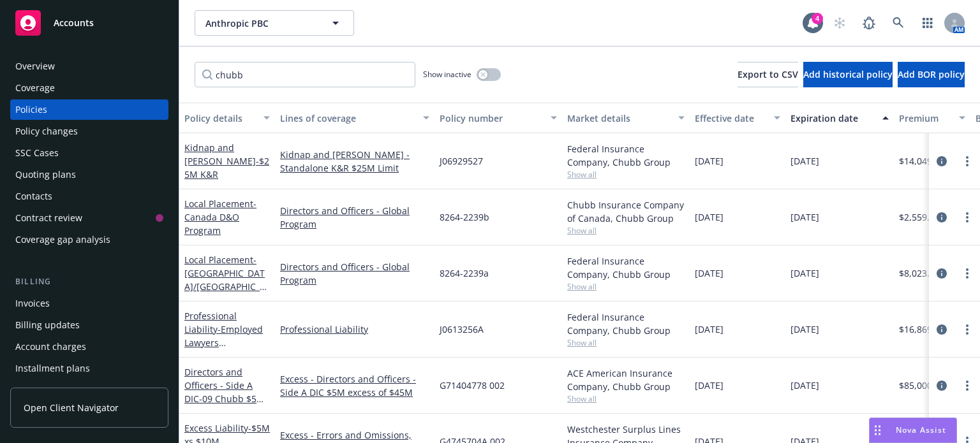 This screenshot has width=980, height=443. What do you see at coordinates (90, 196) in the screenshot?
I see `a: Contacts` at bounding box center [90, 196].